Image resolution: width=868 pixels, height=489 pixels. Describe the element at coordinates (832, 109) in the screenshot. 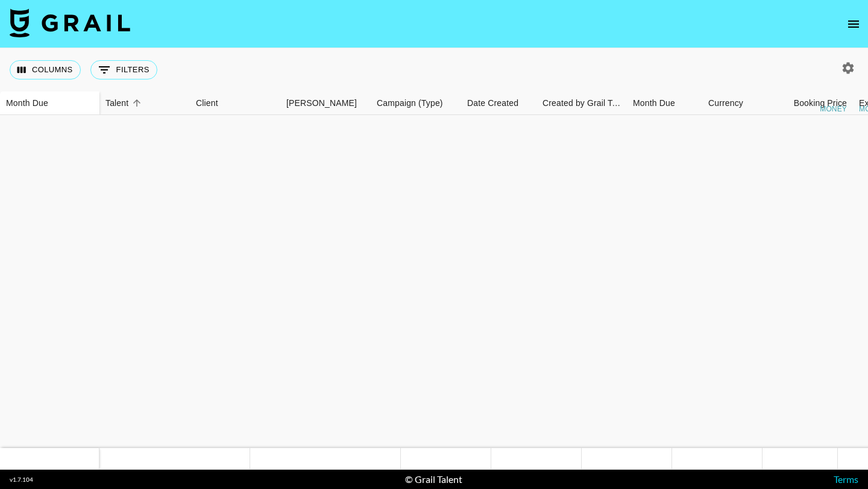

I see `div: money` at that location.